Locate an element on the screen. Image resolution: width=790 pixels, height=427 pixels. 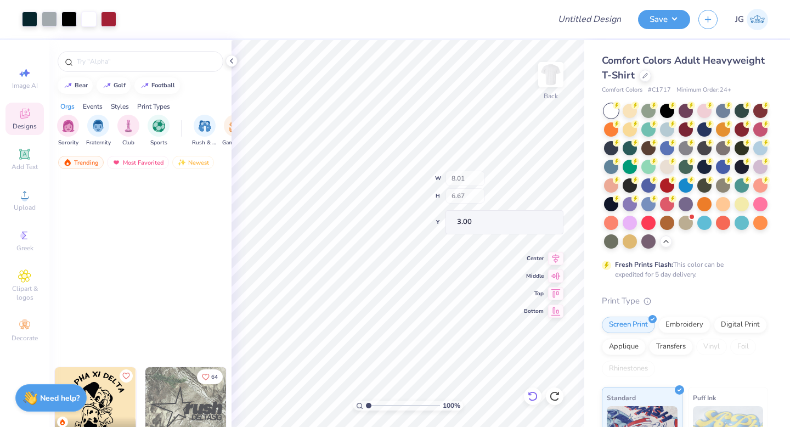
div: football is located at coordinates (163, 85).